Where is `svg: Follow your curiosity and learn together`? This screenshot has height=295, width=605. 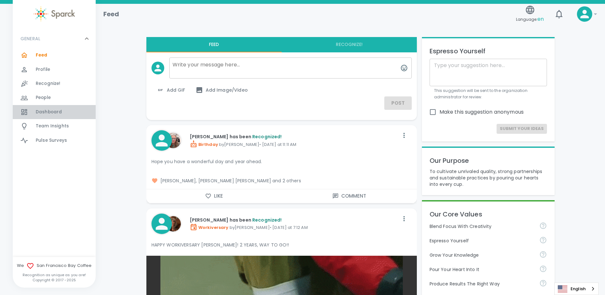
svg: Follow your curiosity and learn together is located at coordinates (543, 254).